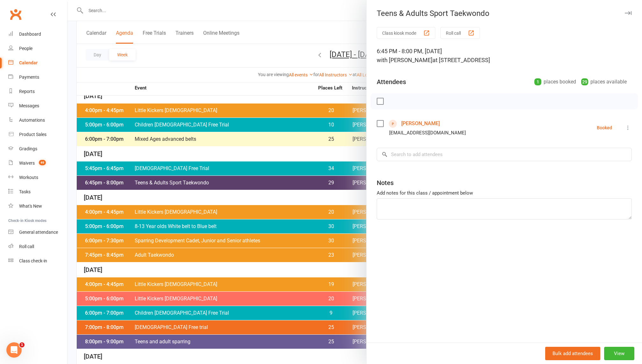  I want to click on div: What's New, so click(31, 206).